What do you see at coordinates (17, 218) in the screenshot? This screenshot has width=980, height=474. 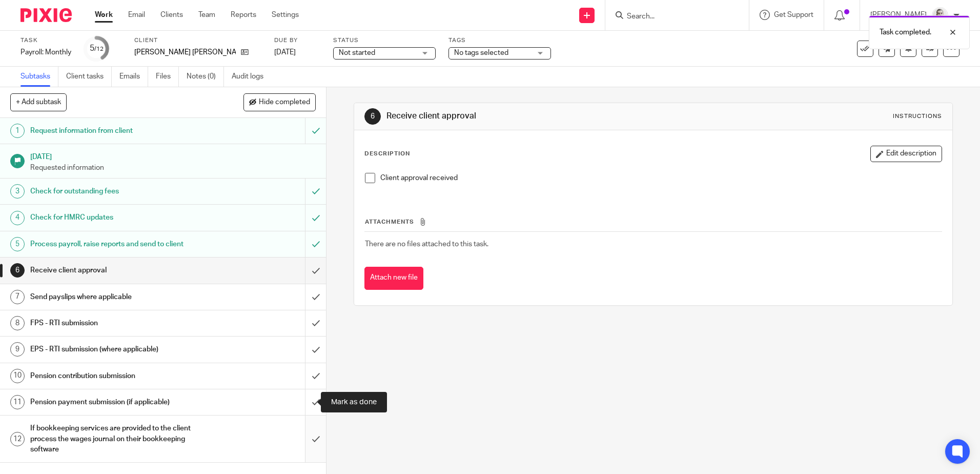 I see `div: 4` at bounding box center [17, 218].